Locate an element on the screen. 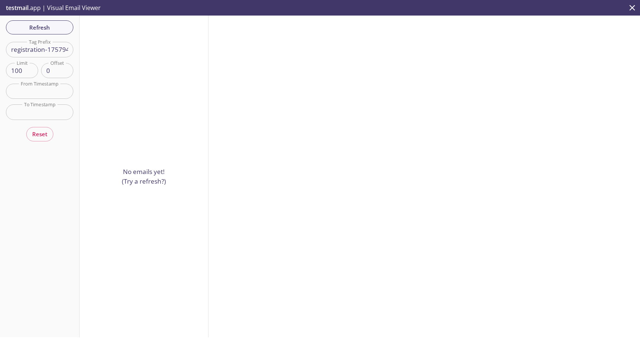  span: Refresh is located at coordinates (40, 27).